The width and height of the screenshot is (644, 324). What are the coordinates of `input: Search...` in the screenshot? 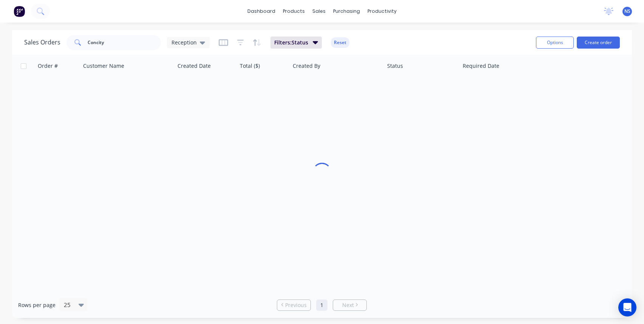 It's located at (124, 43).